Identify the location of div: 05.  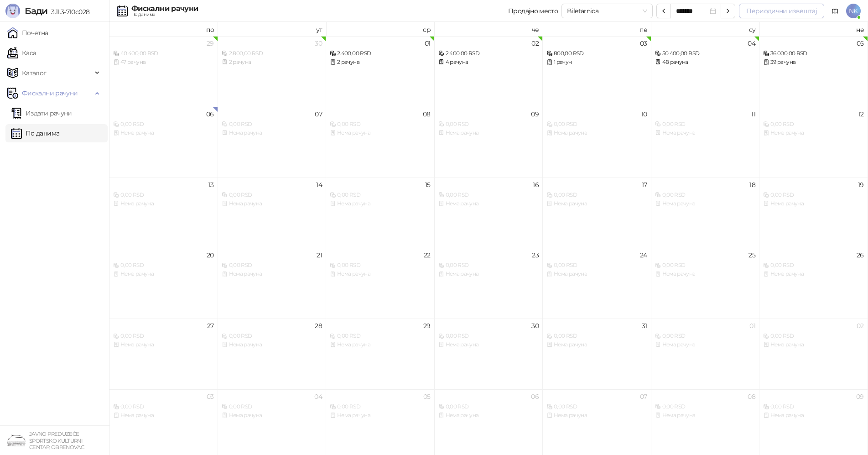
(427, 397).